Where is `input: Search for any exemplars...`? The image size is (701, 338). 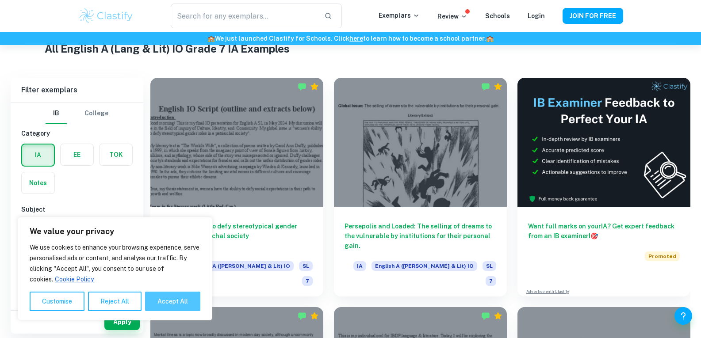 input: Search for any exemplars... is located at coordinates (244, 16).